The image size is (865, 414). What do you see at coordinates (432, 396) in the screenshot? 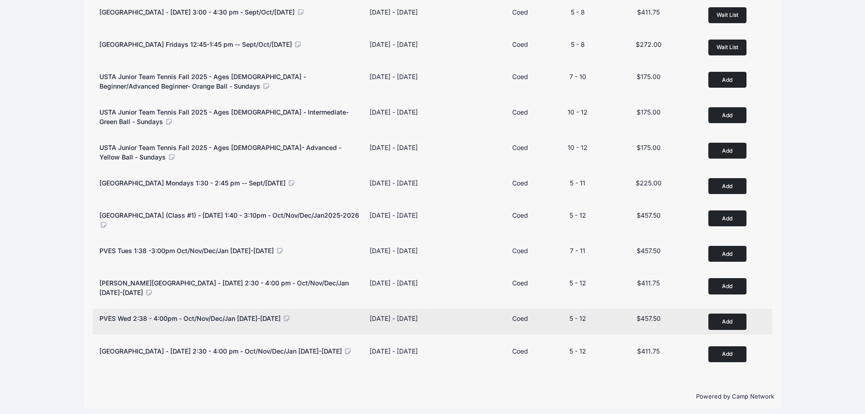
I see `p: Powered by Camp Network` at bounding box center [432, 396].